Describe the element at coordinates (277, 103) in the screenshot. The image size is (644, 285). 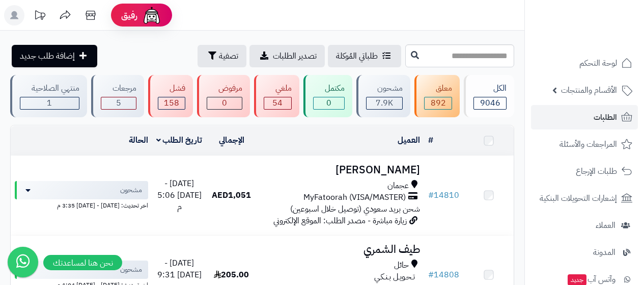
I see `div: 54` at that location.